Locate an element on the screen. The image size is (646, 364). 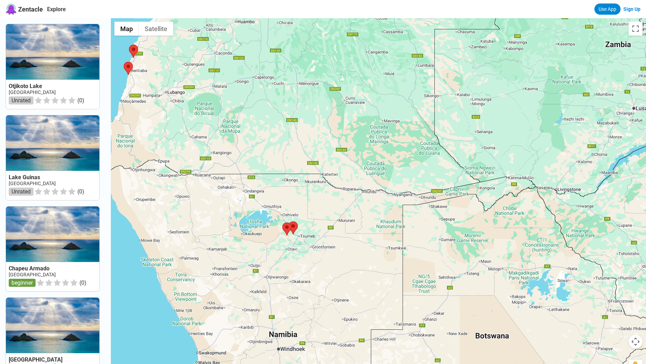
img: Zentacle logo is located at coordinates (11, 9).